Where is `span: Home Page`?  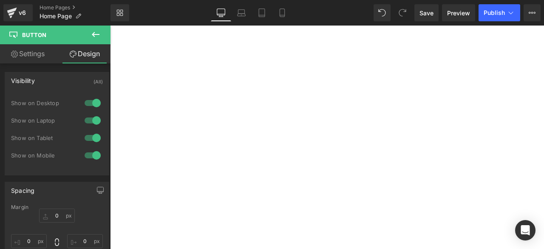 span: Home Page is located at coordinates (56, 16).